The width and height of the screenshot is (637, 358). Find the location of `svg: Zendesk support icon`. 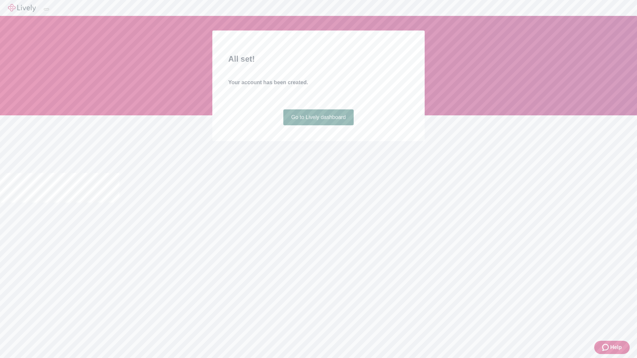

svg: Zendesk support icon is located at coordinates (606, 347).